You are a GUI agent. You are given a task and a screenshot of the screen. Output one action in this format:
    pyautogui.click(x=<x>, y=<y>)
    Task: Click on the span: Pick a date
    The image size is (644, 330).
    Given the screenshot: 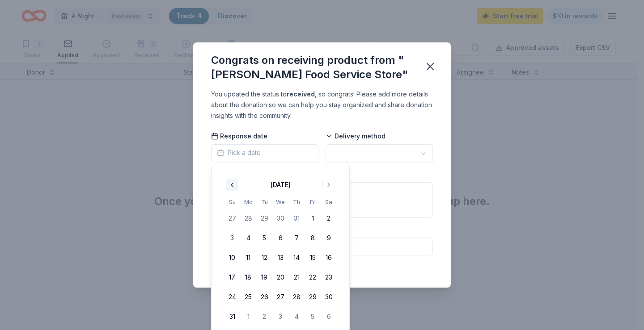 What is the action you would take?
    pyautogui.click(x=239, y=153)
    